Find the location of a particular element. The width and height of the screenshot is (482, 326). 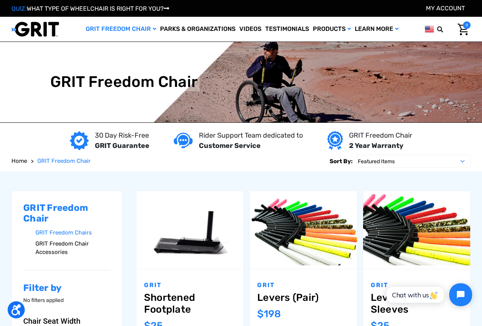

a: Videos is located at coordinates (250, 29).